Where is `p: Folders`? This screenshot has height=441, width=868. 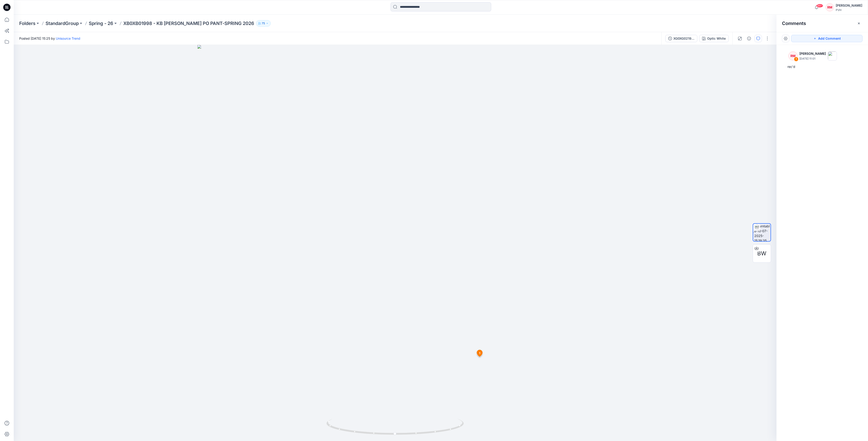
p: Folders is located at coordinates (27, 23).